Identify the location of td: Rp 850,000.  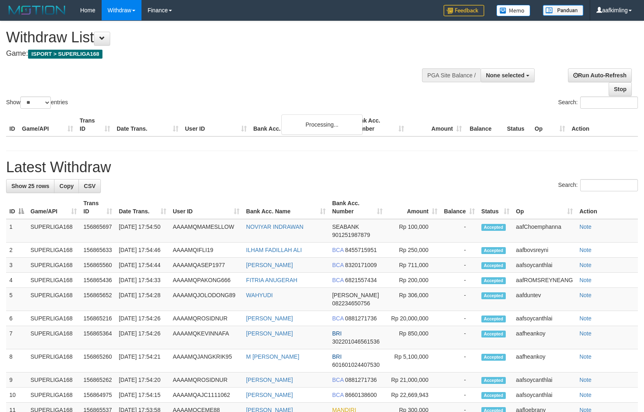
(413, 337).